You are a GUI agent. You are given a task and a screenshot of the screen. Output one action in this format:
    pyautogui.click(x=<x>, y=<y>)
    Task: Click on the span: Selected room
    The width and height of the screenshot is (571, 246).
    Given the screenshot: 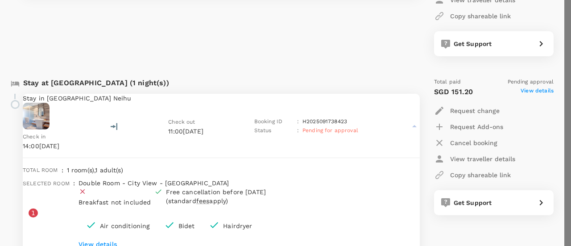 What is the action you would take?
    pyautogui.click(x=46, y=183)
    